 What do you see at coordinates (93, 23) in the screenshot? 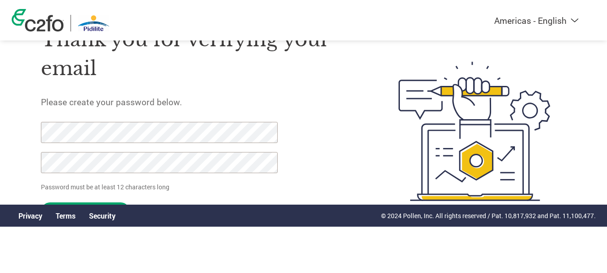
I see `img: Pidilite Industries` at bounding box center [93, 23].